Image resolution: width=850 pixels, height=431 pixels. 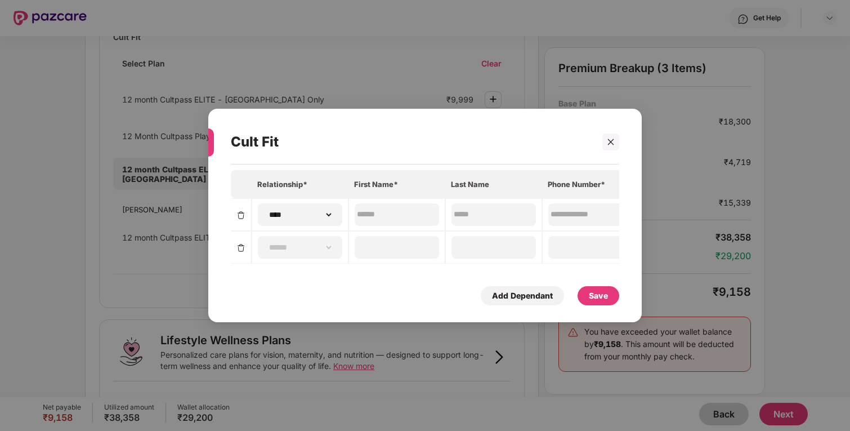 What do you see at coordinates (397, 184) in the screenshot?
I see `th: First Name*` at bounding box center [397, 184].